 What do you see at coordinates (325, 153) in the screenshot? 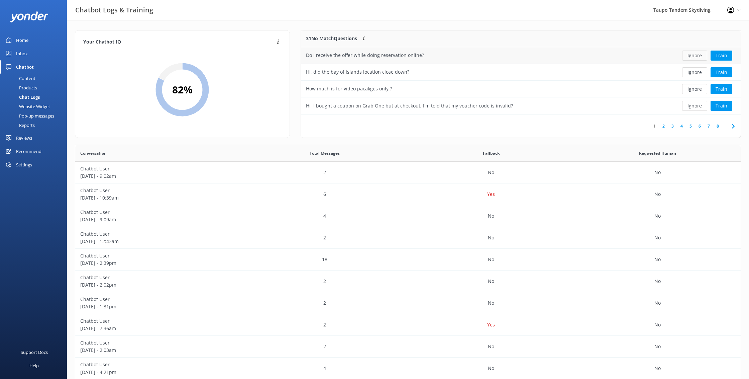
I see `span: Total Messages` at bounding box center [325, 153].